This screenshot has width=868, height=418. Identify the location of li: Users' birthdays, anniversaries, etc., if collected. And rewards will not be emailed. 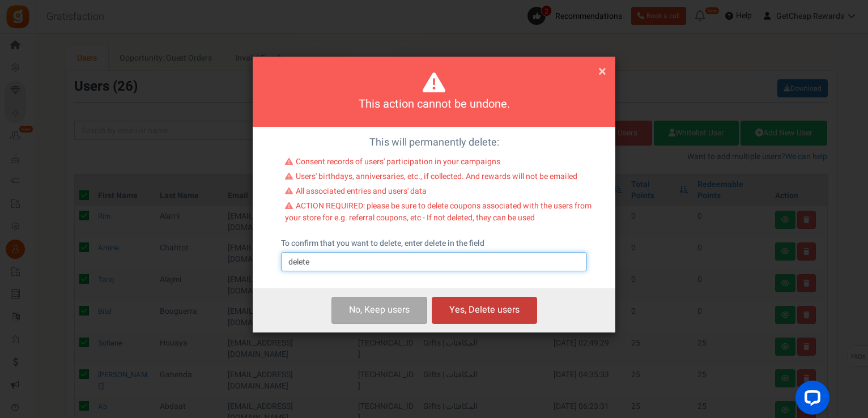
(437, 178).